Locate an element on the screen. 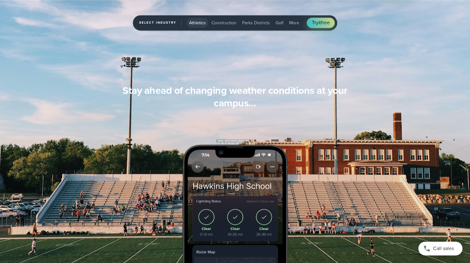 The height and width of the screenshot is (263, 470). span: Athletics is located at coordinates (197, 23).